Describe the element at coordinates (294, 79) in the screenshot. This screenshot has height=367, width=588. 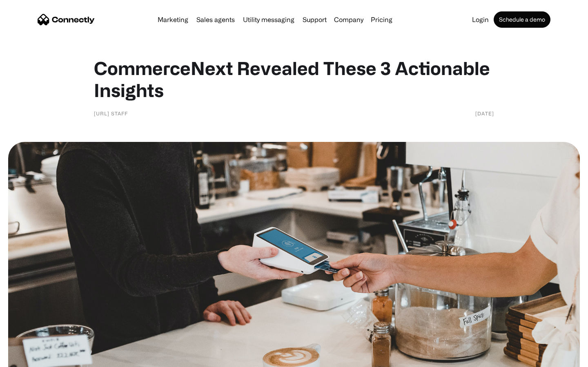
I see `h1: CommerceNext Revealed These 3 Actionable Insights` at that location.